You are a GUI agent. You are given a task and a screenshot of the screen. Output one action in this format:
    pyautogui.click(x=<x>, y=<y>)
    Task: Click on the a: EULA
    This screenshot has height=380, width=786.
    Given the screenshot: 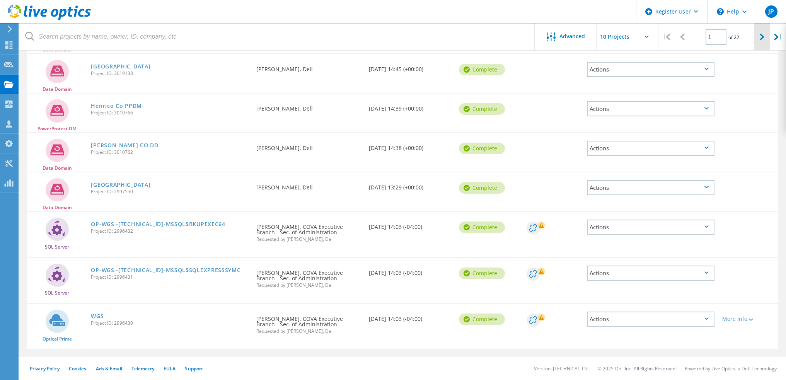 What is the action you would take?
    pyautogui.click(x=169, y=368)
    